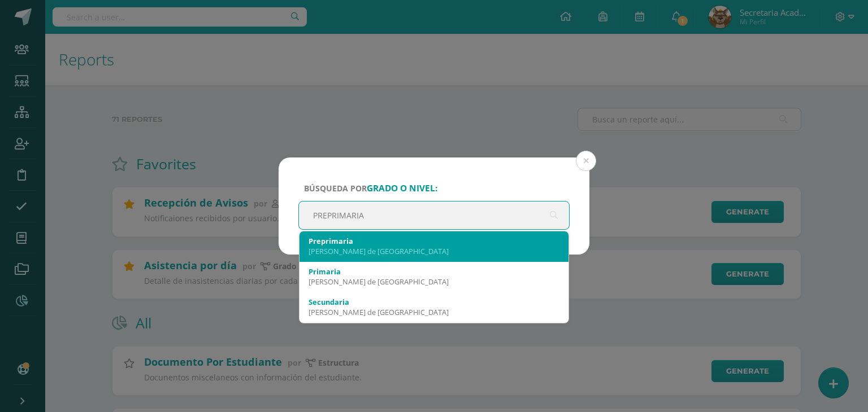 The image size is (868, 412). What do you see at coordinates (434, 302) in the screenshot?
I see `div: Secundaria` at bounding box center [434, 302].